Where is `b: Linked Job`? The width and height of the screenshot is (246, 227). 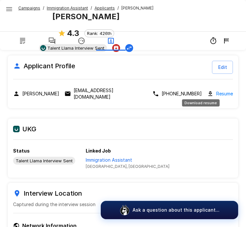
b: Linked Job is located at coordinates (98, 151).